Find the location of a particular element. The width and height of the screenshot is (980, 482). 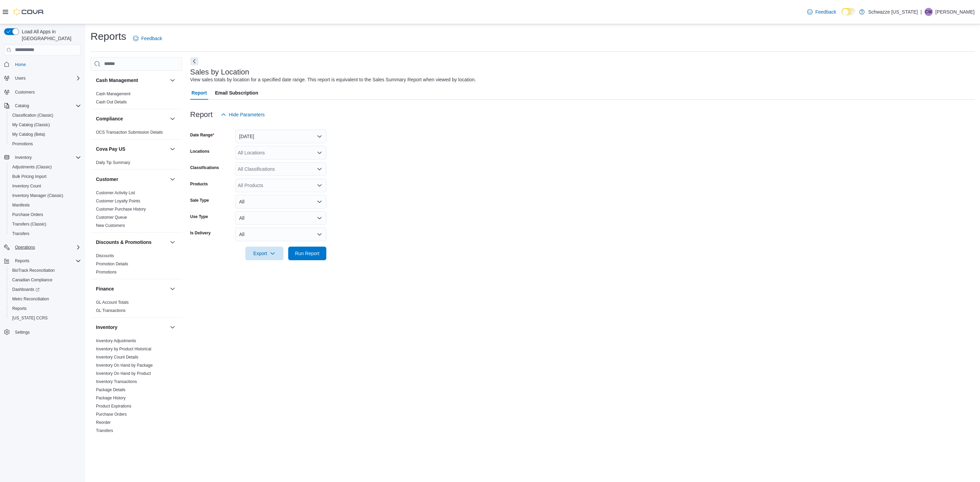

a: GL Transactions is located at coordinates (111, 310).